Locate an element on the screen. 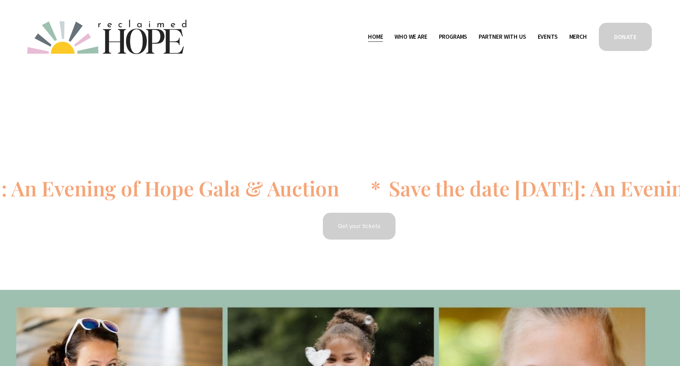 This screenshot has width=680, height=366. span: Programs is located at coordinates (453, 37).